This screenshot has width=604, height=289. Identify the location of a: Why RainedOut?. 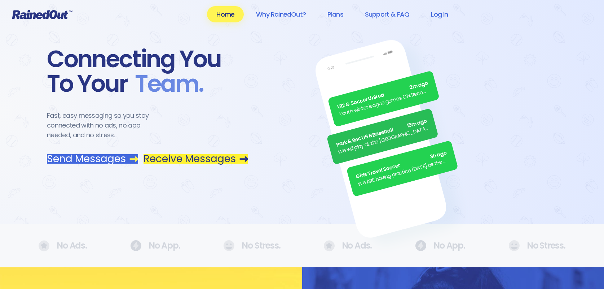
(281, 14).